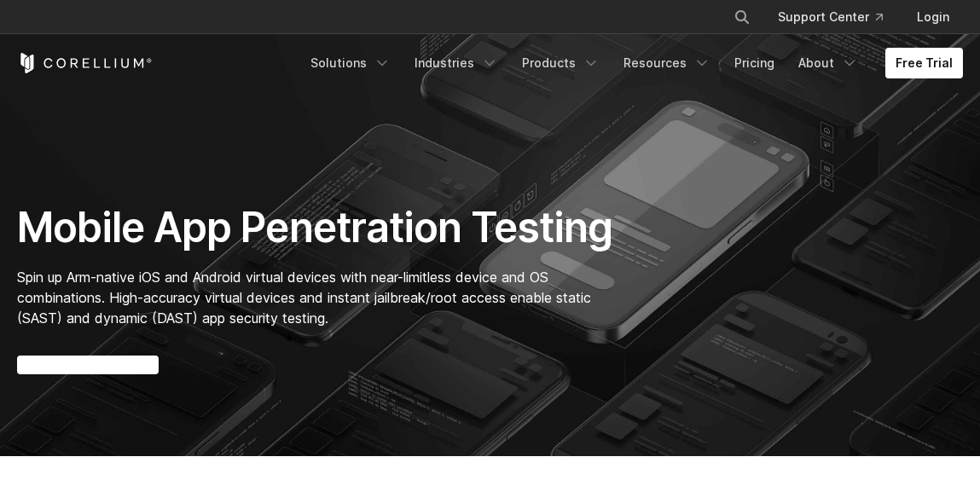 The image size is (980, 480). I want to click on a: Products, so click(560, 63).